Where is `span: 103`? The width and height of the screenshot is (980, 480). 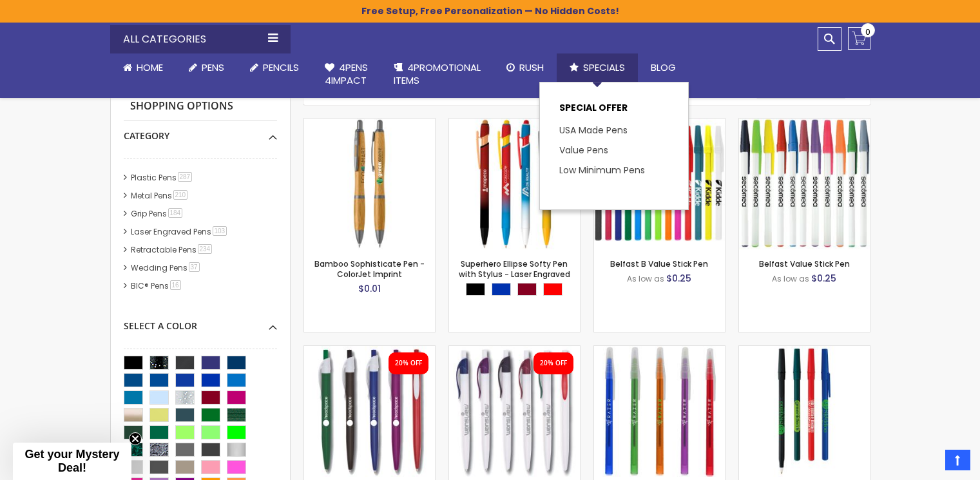
span: 103 is located at coordinates (220, 231).